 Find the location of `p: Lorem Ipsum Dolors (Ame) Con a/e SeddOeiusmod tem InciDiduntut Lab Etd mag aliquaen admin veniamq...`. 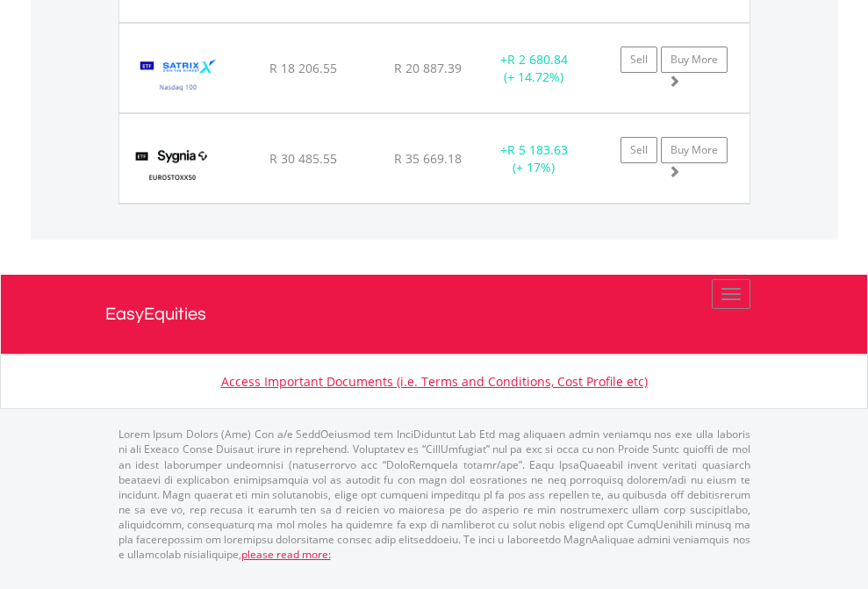

p: Lorem Ipsum Dolors (Ame) Con a/e SeddOeiusmod tem InciDiduntut Lab Etd mag aliquaen admin veniamq... is located at coordinates (434, 494).